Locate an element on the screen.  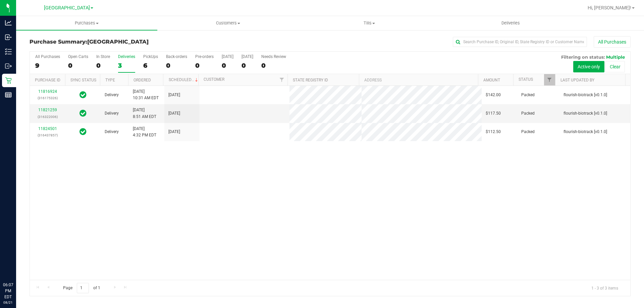
span: Tills is located at coordinates (369, 23).